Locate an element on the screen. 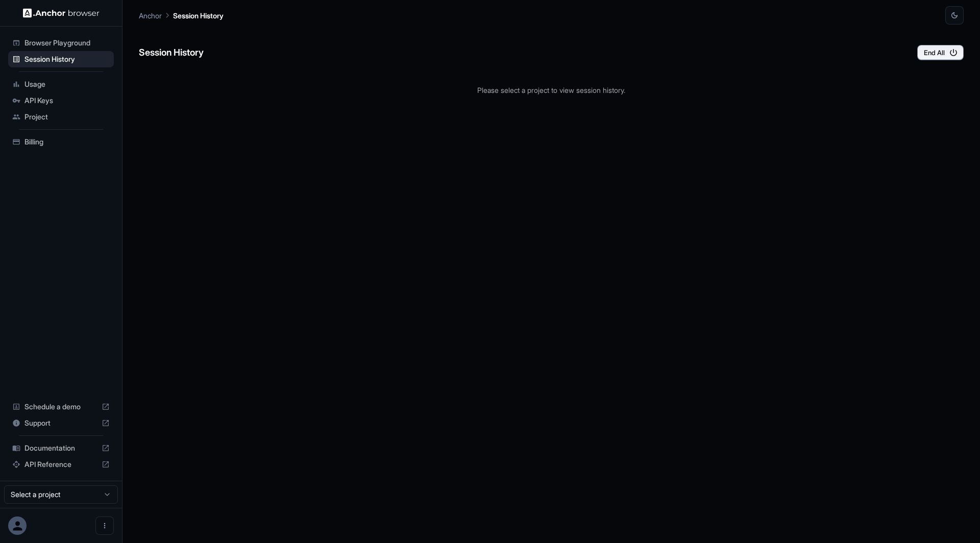 This screenshot has height=543, width=980. p: Anchor is located at coordinates (150, 15).